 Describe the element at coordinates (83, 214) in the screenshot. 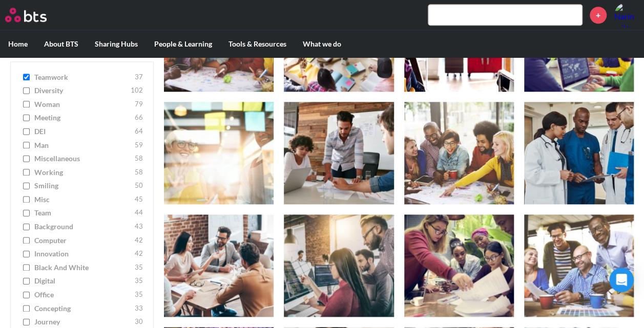

I see `span: team` at that location.